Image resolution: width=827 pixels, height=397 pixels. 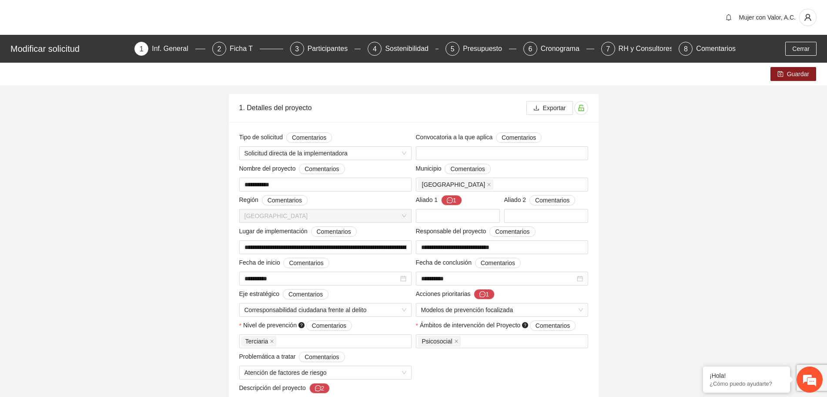 What do you see at coordinates (306, 263) in the screenshot?
I see `button: Fecha de inicio` at bounding box center [306, 263].